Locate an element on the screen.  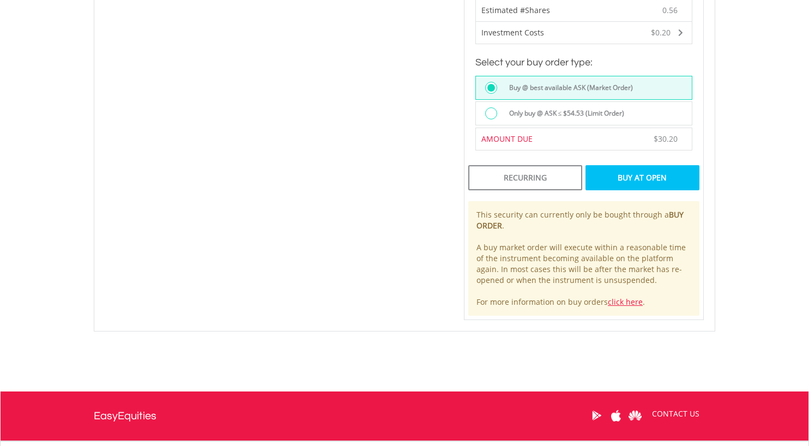
div: This security can currently only be bought through a . A buy market order will execute within a r... is located at coordinates (584, 259).